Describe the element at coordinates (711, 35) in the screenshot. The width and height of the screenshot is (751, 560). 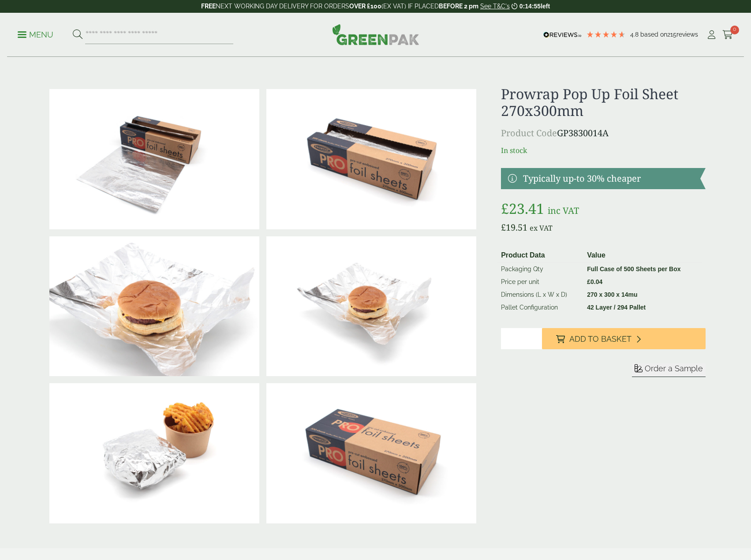
I see `i: My Account` at that location.